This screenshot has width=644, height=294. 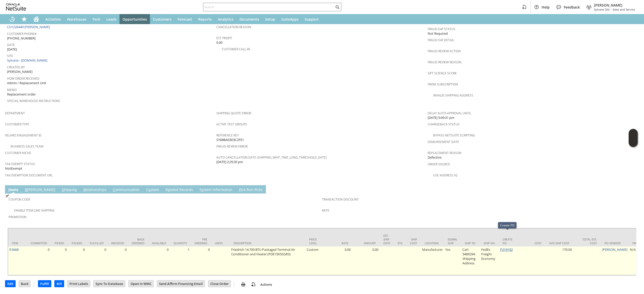 What do you see at coordinates (96, 19) in the screenshot?
I see `span: Tech` at bounding box center [96, 19].